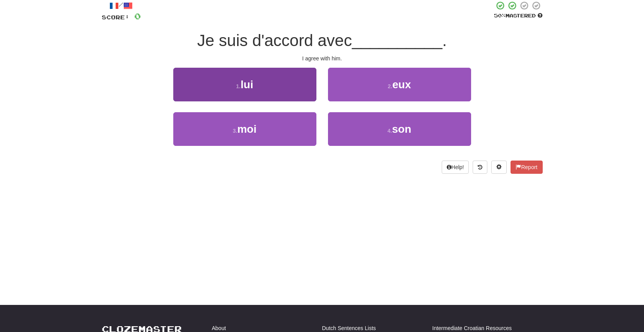 This screenshot has width=644, height=332. What do you see at coordinates (349, 328) in the screenshot?
I see `a: Dutch Sentences Lists` at bounding box center [349, 328].